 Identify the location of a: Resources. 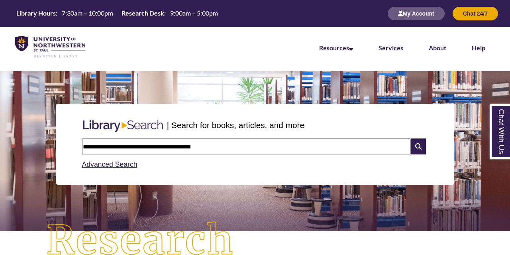
(336, 47).